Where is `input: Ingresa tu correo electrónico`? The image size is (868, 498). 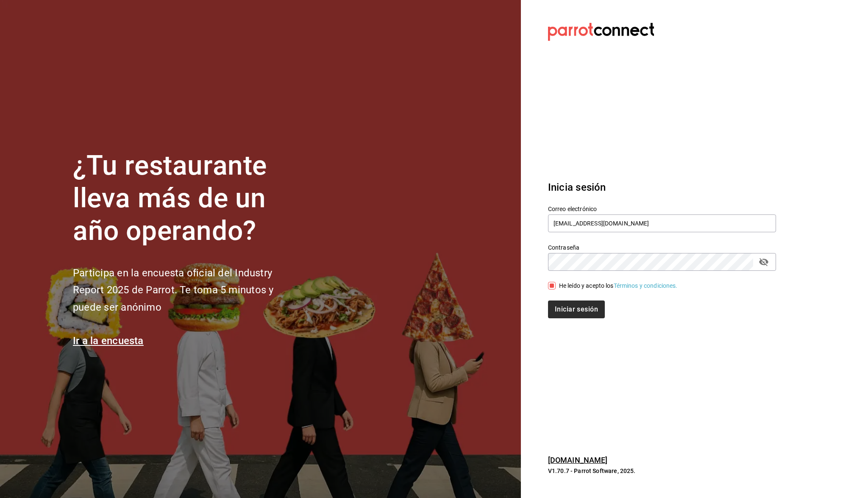 input: Ingresa tu correo electrónico is located at coordinates (662, 223).